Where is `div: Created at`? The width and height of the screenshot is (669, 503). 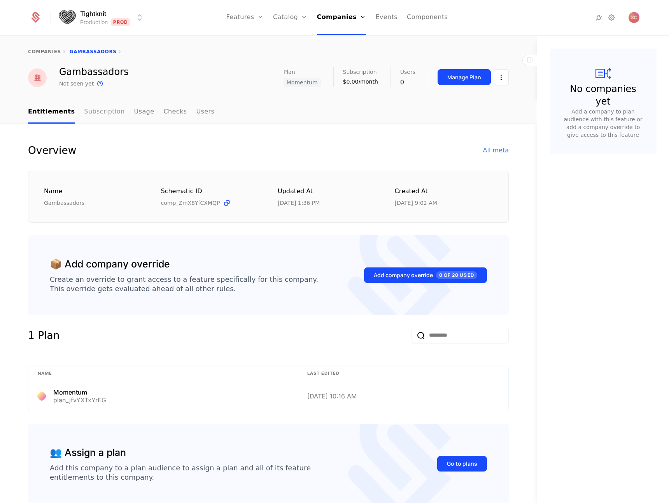 div: Created at is located at coordinates (443, 191).